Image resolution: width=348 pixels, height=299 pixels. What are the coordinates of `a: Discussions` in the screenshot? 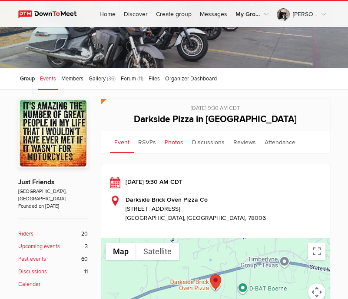 It's located at (208, 142).